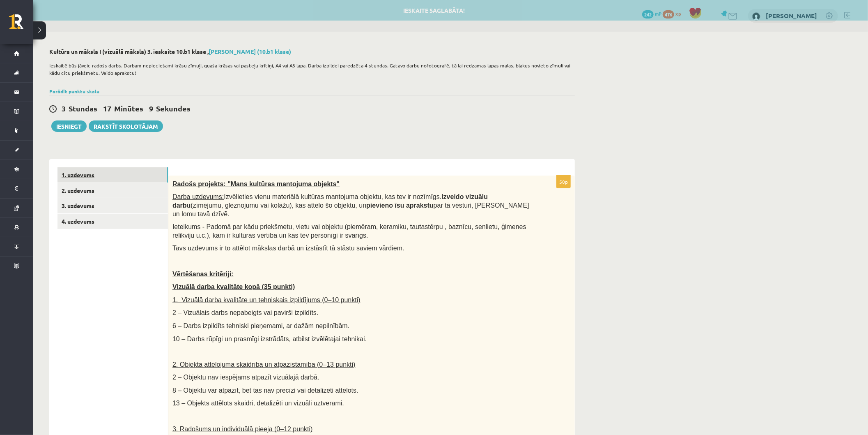 This screenshot has height=435, width=868. I want to click on span: Ieteikums - Padomā par kādu priekšmetu, vietu vai objektu (piemēram, keramiku, tautastērpu , bazn..., so click(349, 231).